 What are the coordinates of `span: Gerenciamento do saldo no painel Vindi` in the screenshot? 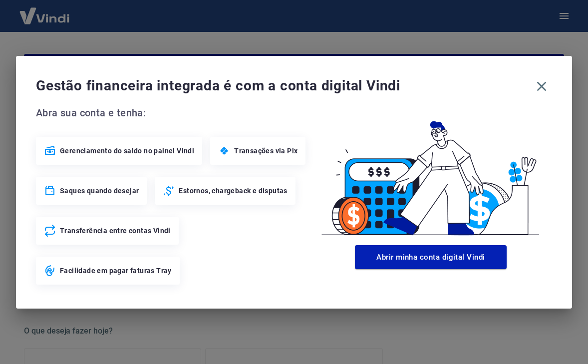 It's located at (127, 151).